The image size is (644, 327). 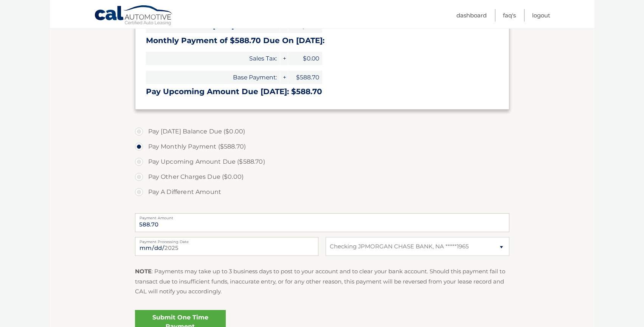 What do you see at coordinates (134, 16) in the screenshot?
I see `a: Cal Automotive` at bounding box center [134, 16].